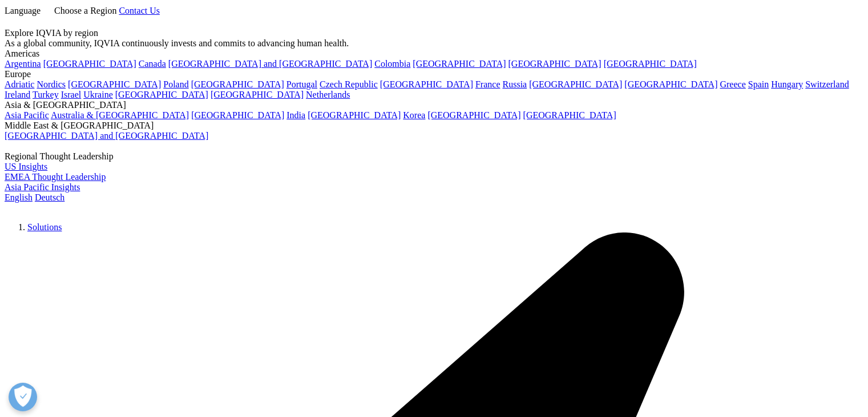 The width and height of the screenshot is (868, 417). Describe the element at coordinates (55, 176) in the screenshot. I see `span: EMEA Thought Leadership` at that location.